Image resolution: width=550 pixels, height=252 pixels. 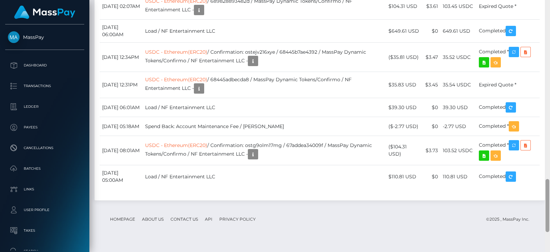 I want to click on td: 649.61 USD, so click(x=459, y=31).